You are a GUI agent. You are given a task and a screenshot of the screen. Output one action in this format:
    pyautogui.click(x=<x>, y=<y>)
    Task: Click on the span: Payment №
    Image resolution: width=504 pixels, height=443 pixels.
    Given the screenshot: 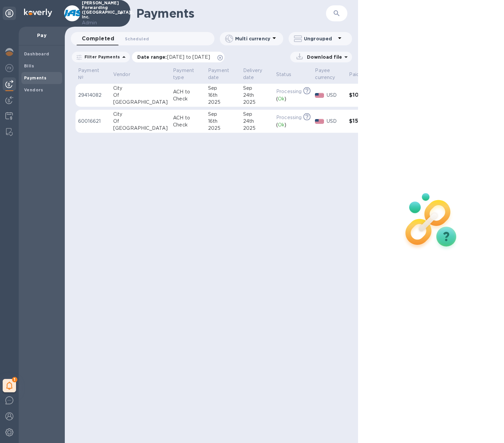 What is the action you would take?
    pyautogui.click(x=93, y=74)
    